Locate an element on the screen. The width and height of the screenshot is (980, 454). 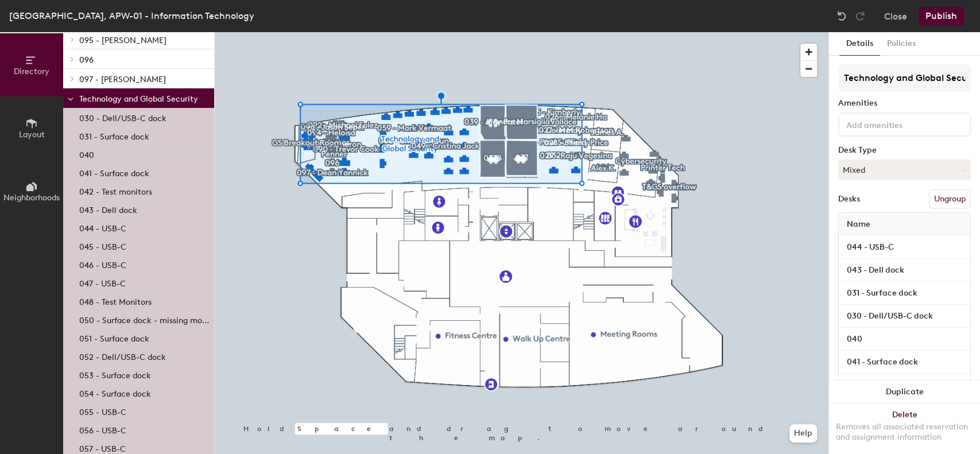
p: 030 - Dell/USB-C dock is located at coordinates (122, 117).